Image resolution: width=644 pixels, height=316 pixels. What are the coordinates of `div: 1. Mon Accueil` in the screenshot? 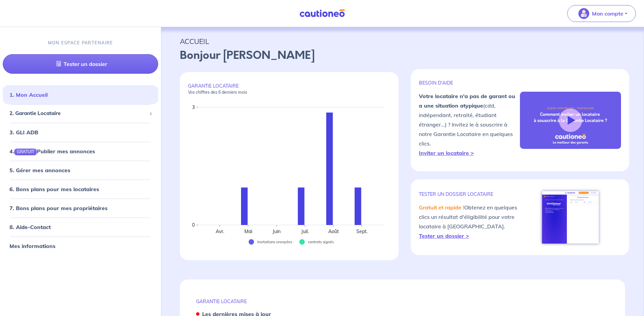 It's located at (81, 95).